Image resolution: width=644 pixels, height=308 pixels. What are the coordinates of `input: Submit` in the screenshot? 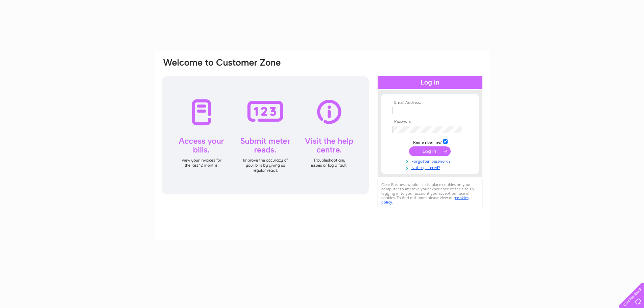 It's located at (430, 152).